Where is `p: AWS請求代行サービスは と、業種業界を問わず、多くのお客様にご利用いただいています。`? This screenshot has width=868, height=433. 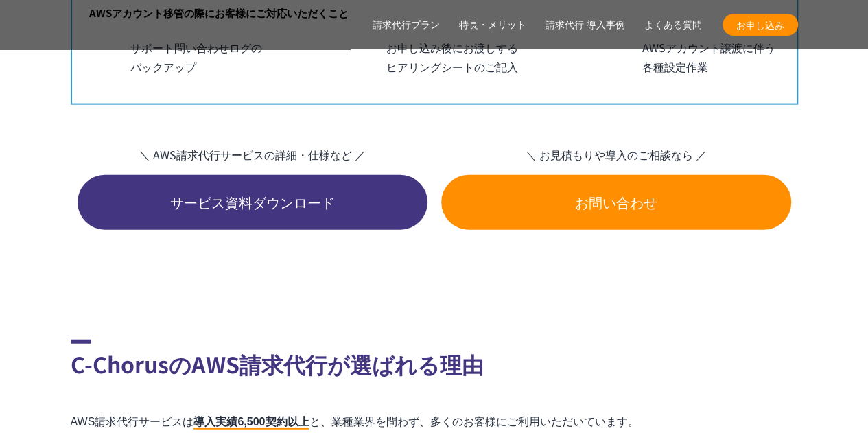
p: AWS請求代行サービスは と、業種業界を問わず、多くのお客様にご利用いただいています。 is located at coordinates (435, 422).